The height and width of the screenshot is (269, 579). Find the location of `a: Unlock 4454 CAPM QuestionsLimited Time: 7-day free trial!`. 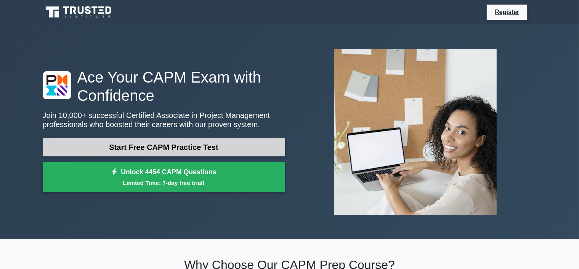

a: Unlock 4454 CAPM QuestionsLimited Time: 7-day free trial! is located at coordinates (164, 178).